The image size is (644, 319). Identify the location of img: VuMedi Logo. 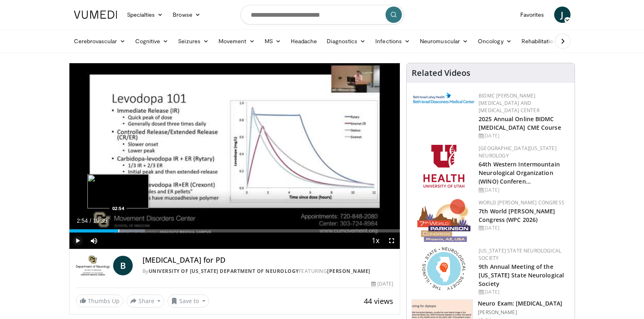
(95, 15).